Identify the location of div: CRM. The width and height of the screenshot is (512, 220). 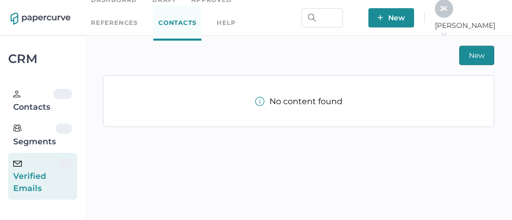
(43, 59).